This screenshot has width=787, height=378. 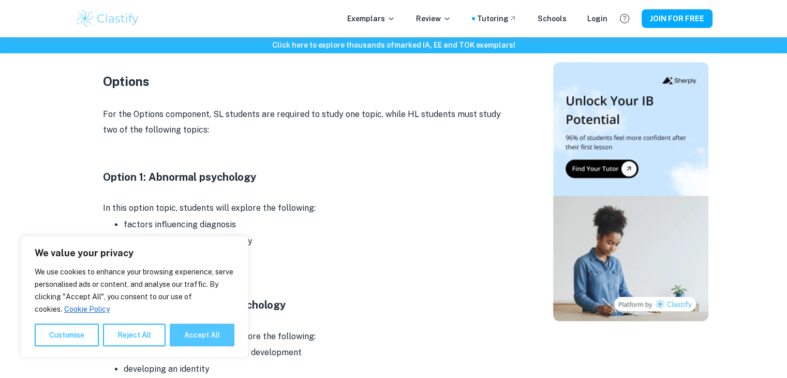 I want to click on div: Schools, so click(x=552, y=19).